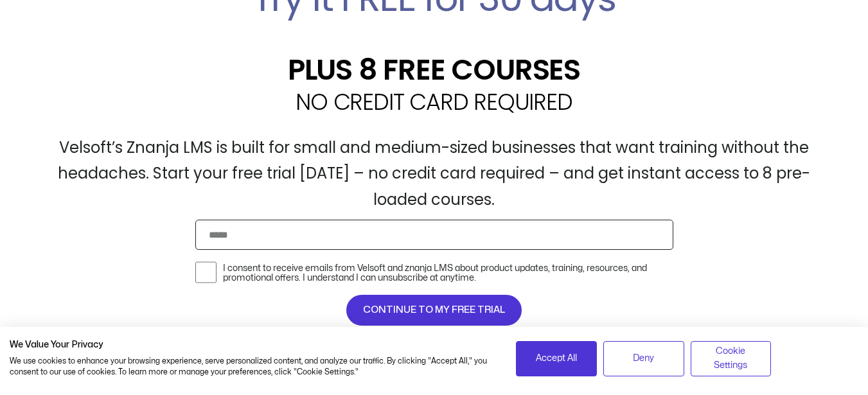 This screenshot has width=868, height=395. Describe the element at coordinates (556, 359) in the screenshot. I see `span: Accept All` at that location.